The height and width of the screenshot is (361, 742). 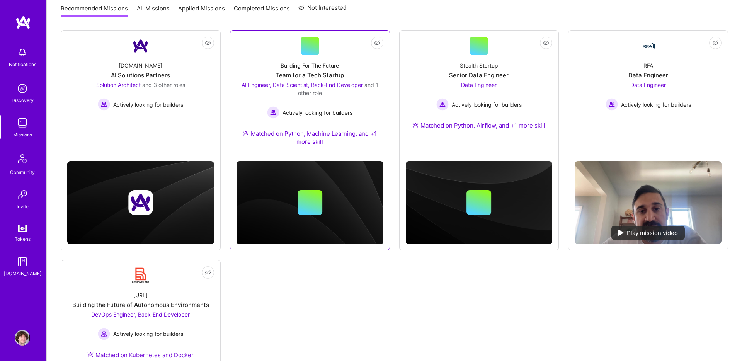 What do you see at coordinates (479, 75) in the screenshot?
I see `div: Senior Data Engineer` at bounding box center [479, 75].